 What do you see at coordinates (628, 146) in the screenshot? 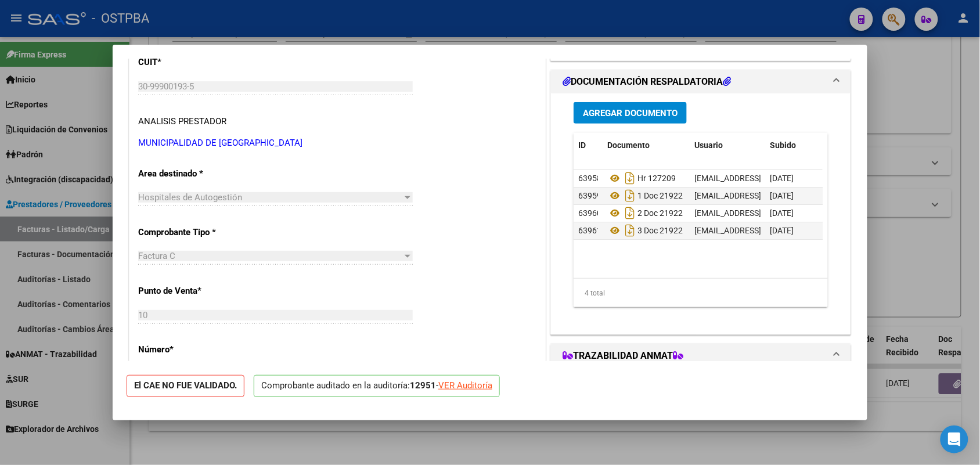
I see `span: Documento` at bounding box center [628, 146].